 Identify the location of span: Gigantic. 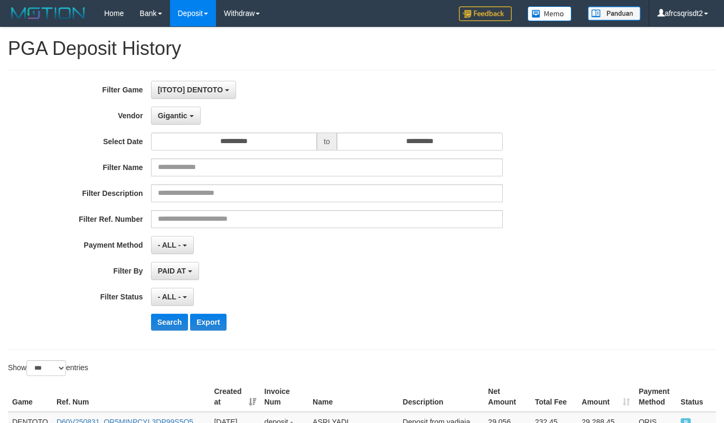
(173, 116).